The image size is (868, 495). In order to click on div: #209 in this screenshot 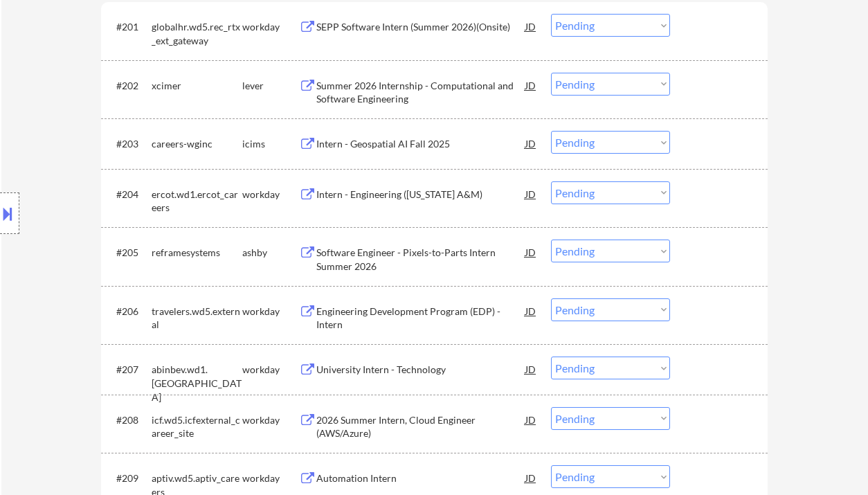, I will do `click(128, 478)`.